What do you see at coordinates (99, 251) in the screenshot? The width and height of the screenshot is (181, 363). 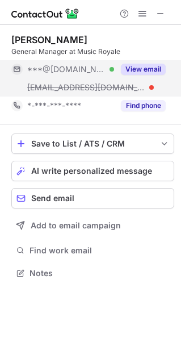 I see `span: Find work email` at bounding box center [99, 251].